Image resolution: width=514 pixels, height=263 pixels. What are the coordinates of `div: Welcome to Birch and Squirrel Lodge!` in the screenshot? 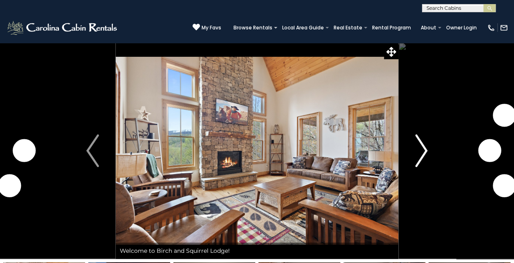 It's located at (257, 251).